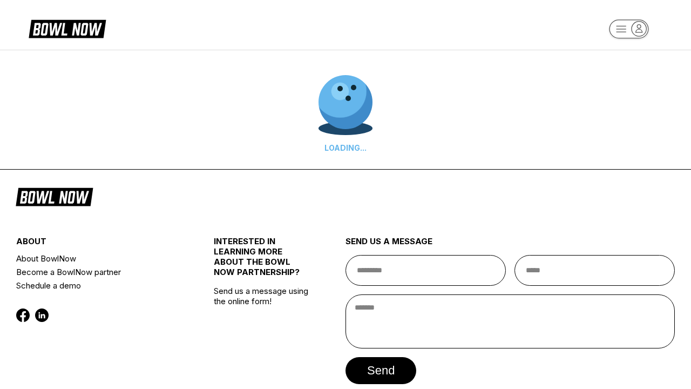 The image size is (691, 389). I want to click on a: About BowlNow, so click(98, 258).